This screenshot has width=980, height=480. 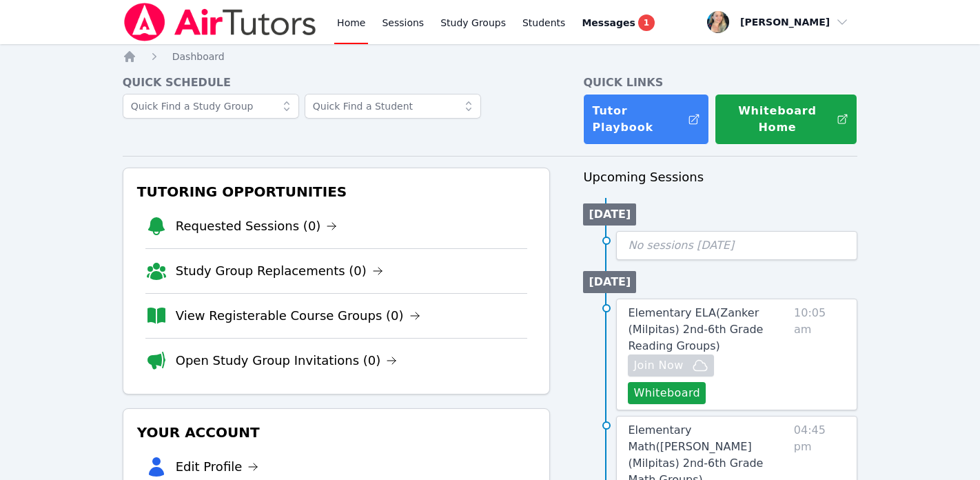 What do you see at coordinates (256, 226) in the screenshot?
I see `a: Requested Sessions (0)` at bounding box center [256, 226].